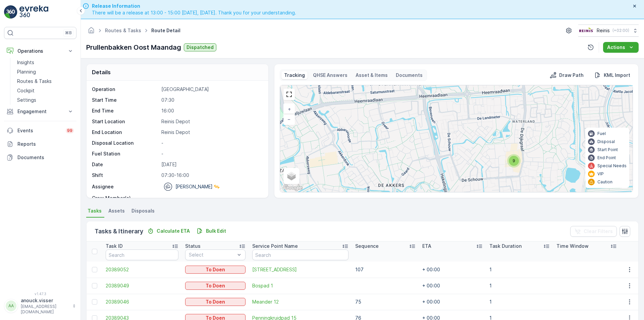  I want to click on a: View Fullscreen, so click(289, 95).